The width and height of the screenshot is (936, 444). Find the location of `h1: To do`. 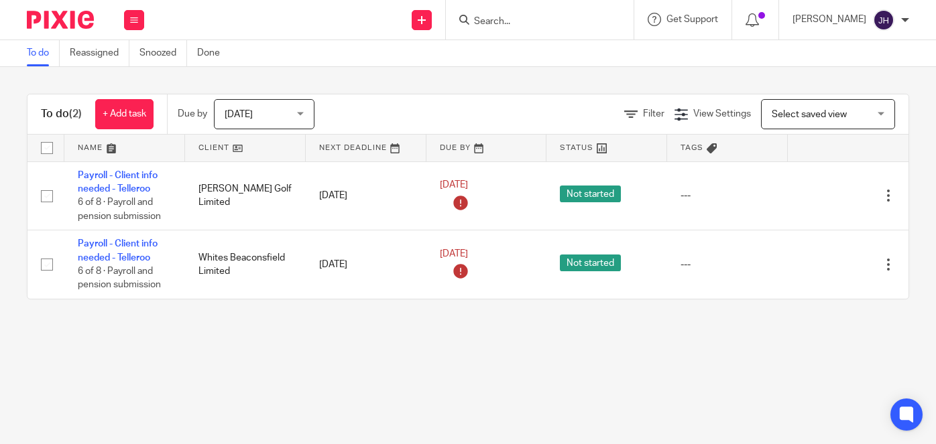

h1: To do is located at coordinates (61, 114).